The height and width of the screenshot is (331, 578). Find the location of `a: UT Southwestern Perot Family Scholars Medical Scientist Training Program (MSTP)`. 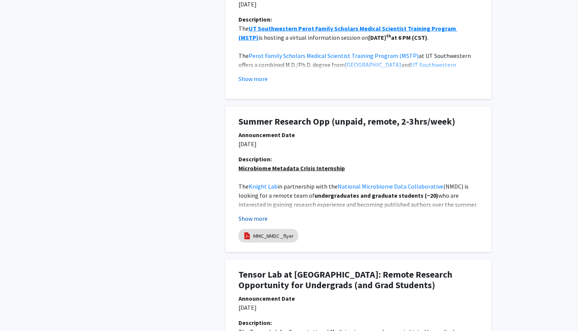

a: UT Southwestern Perot Family Scholars Medical Scientist Training Program (MSTP) is located at coordinates (348, 33).